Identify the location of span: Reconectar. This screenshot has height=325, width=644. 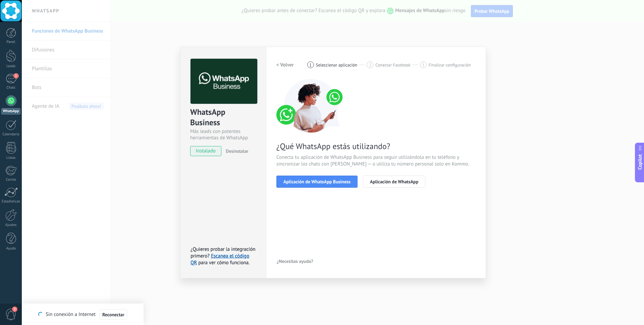
(113, 314).